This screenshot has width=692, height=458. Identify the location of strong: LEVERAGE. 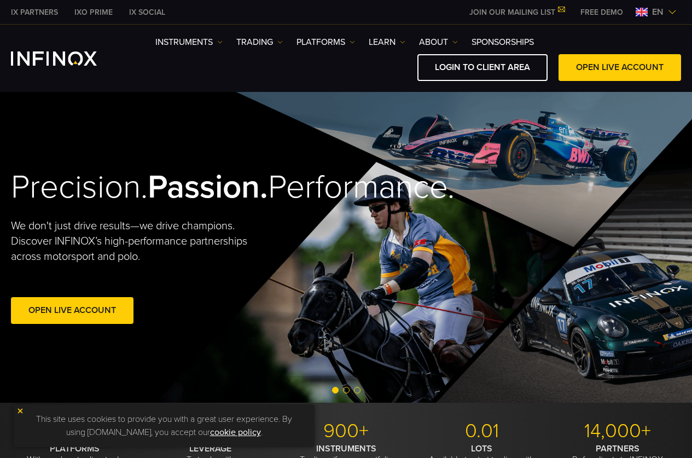
(210, 448).